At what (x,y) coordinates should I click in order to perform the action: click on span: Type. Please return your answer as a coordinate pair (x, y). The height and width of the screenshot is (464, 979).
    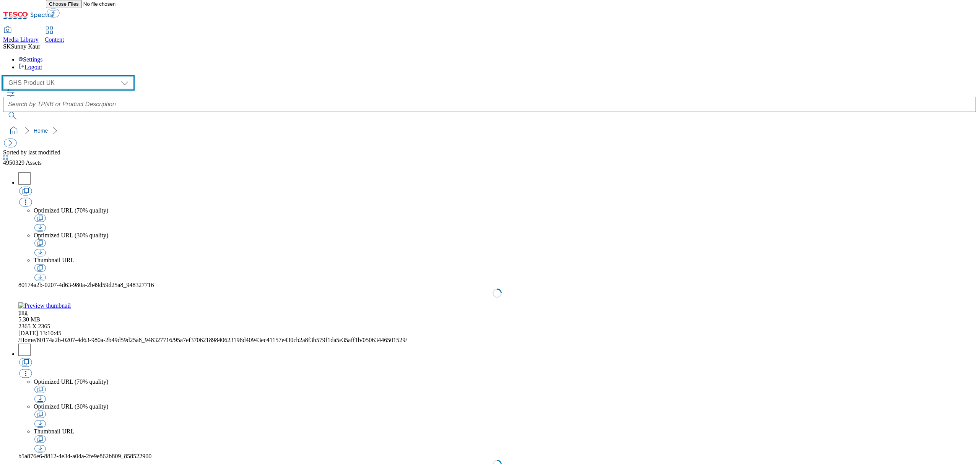
    Looking at the image, I should click on (23, 312).